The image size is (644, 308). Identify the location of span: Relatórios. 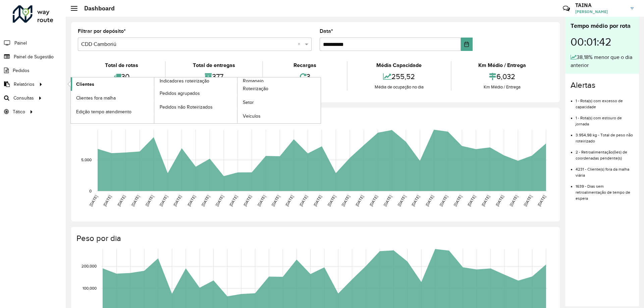
(24, 84).